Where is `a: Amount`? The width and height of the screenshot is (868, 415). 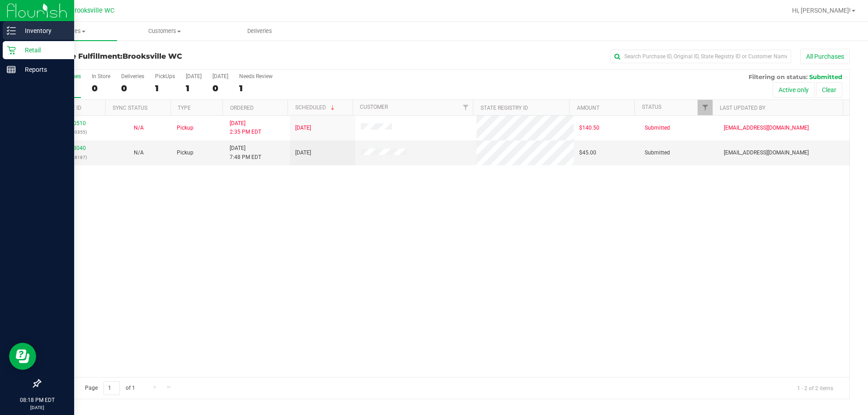 a: Amount is located at coordinates (588, 108).